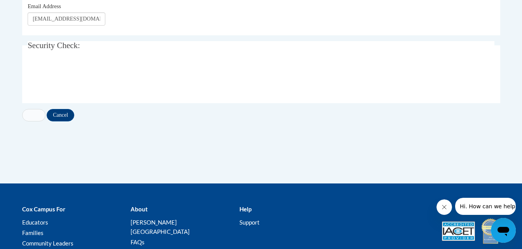 This screenshot has width=522, height=249. I want to click on span: Email Address, so click(44, 6).